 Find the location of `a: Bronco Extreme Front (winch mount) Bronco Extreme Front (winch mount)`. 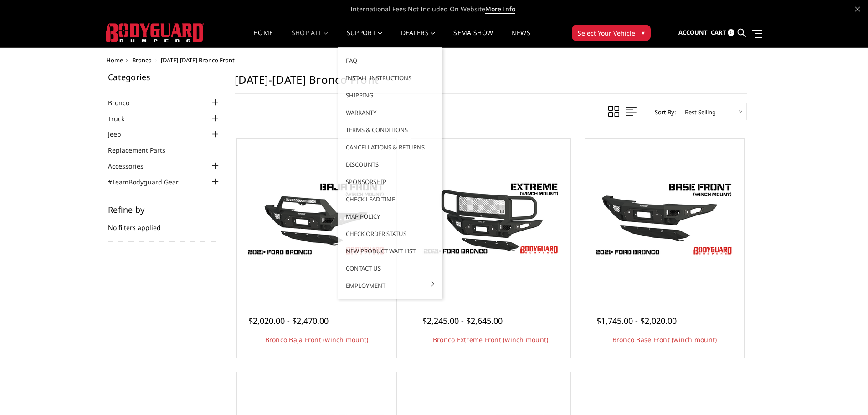

a: Bronco Extreme Front (winch mount) Bronco Extreme Front (winch mount) is located at coordinates (491, 219).